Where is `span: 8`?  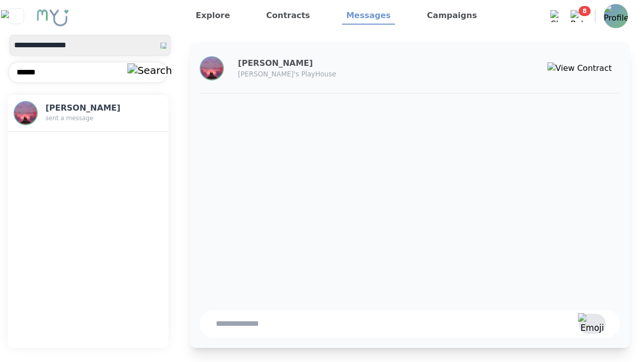 span: 8 is located at coordinates (584, 11).